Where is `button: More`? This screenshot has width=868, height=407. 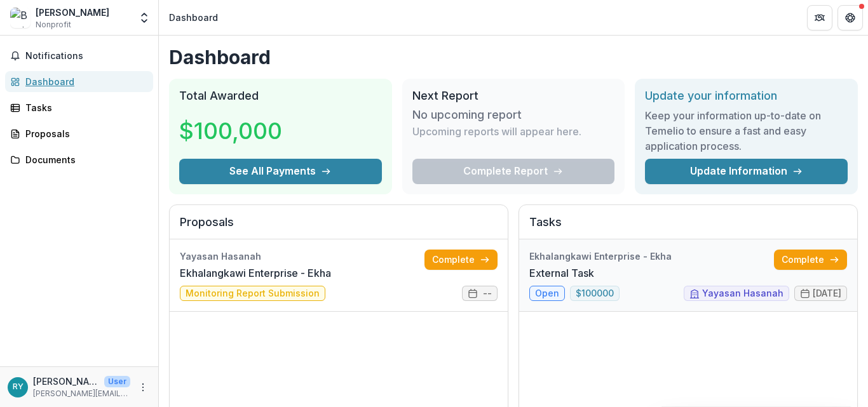
button: More is located at coordinates (143, 387).